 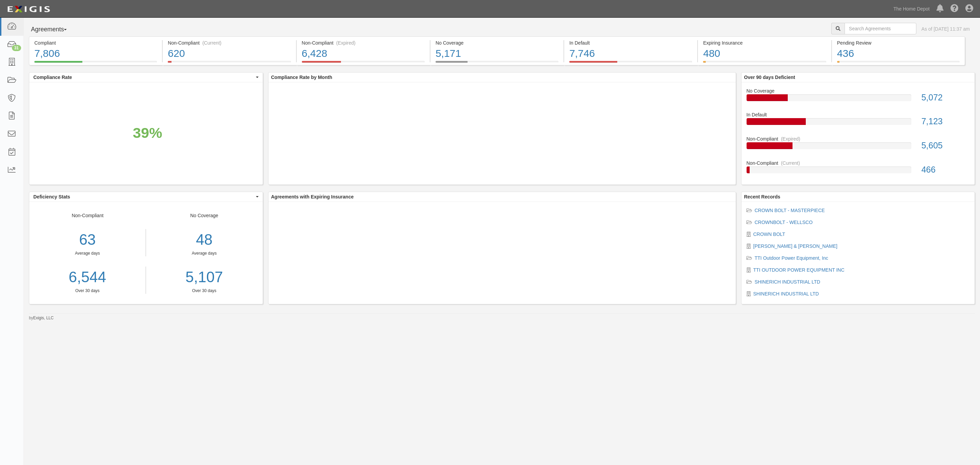 I want to click on div: 5,107, so click(x=205, y=277).